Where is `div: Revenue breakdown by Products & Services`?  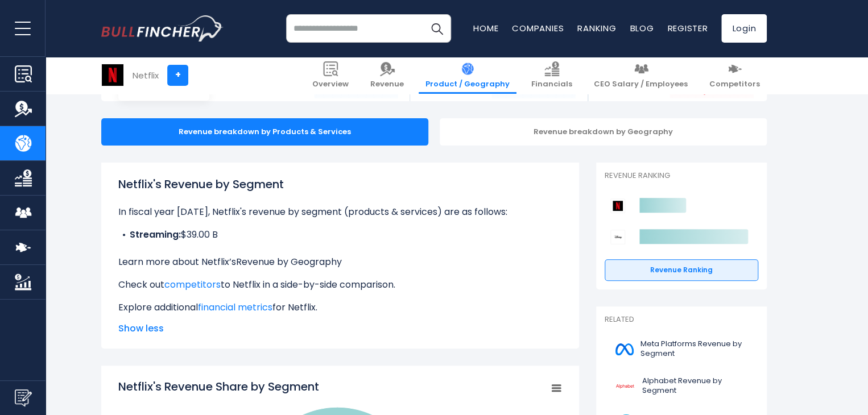
div: Revenue breakdown by Products & Services is located at coordinates (264, 132).